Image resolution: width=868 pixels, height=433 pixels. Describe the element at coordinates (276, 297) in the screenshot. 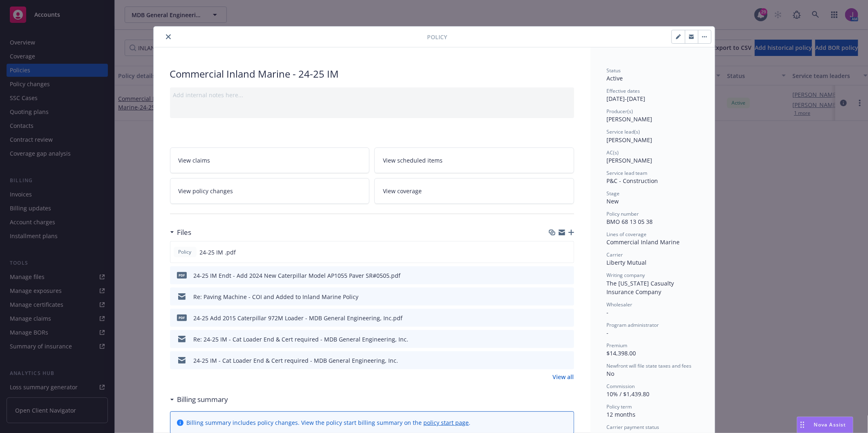

I see `div: Re: Paving Machine - COI and Added to Inland Marine Policy` at that location.